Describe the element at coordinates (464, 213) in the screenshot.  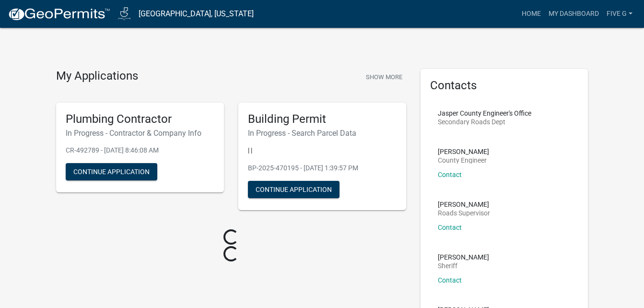
I see `p: Roads Supervisor` at that location.